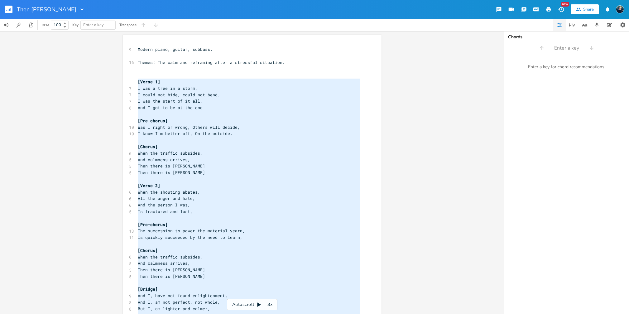  What do you see at coordinates (168, 88) in the screenshot?
I see `span: I was a tree in a storm,` at bounding box center [168, 88].